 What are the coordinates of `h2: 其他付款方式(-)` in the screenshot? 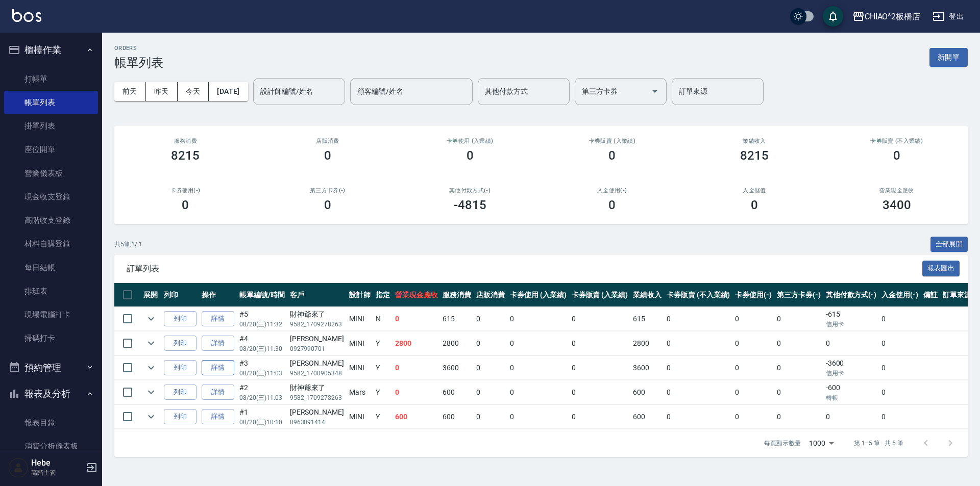 It's located at (469, 190).